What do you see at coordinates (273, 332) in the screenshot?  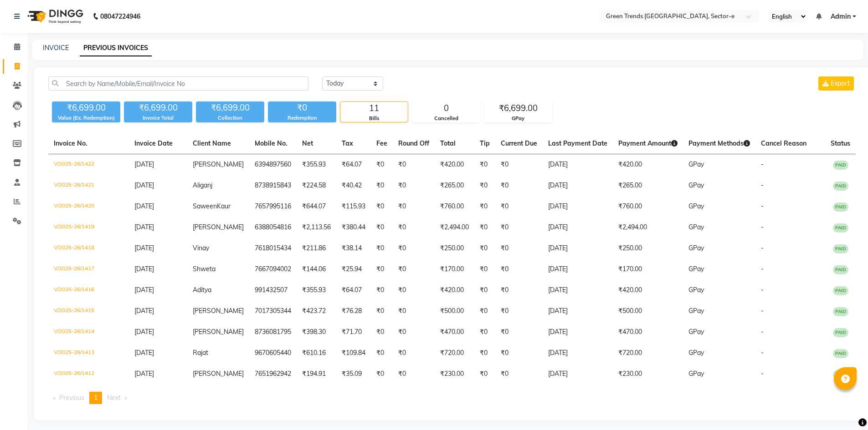 I see `td: 8736081795` at bounding box center [273, 332].